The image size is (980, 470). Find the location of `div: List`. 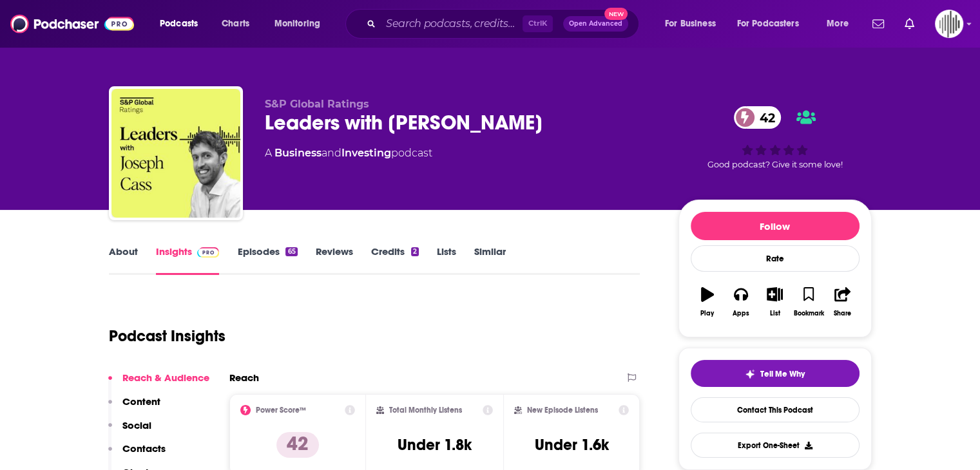

div: List is located at coordinates (776, 313).